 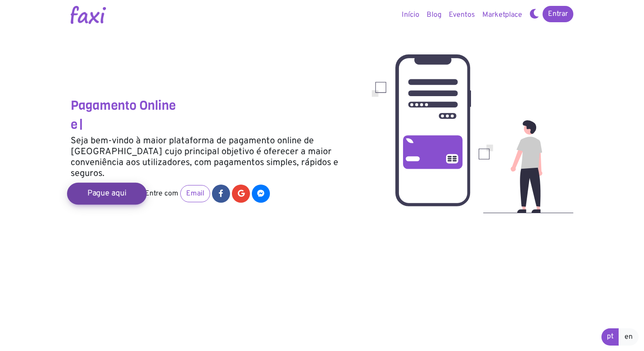 What do you see at coordinates (195, 194) in the screenshot?
I see `a: Email` at bounding box center [195, 194].